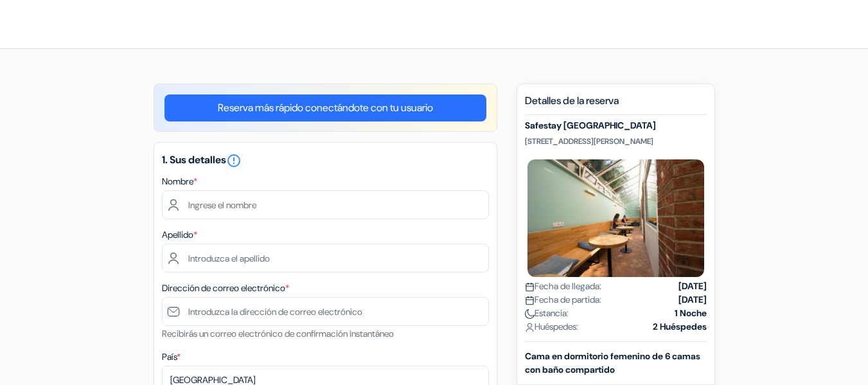 The image size is (868, 385). I want to click on label: Dirección de correo electrónico, so click(225, 288).